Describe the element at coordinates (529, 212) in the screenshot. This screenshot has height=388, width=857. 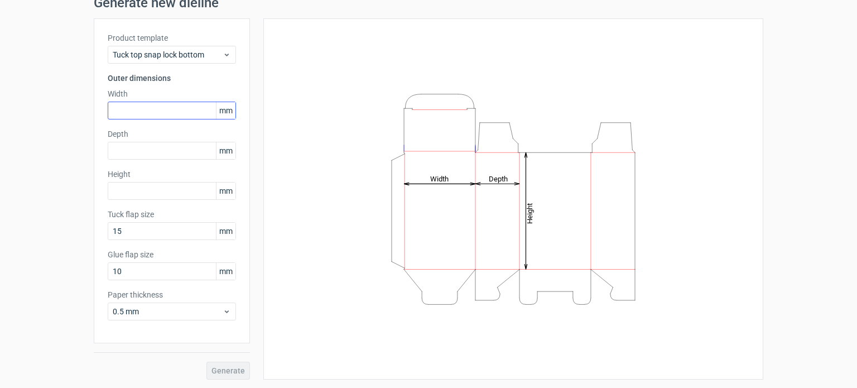
I see `tspan: Height` at that location.